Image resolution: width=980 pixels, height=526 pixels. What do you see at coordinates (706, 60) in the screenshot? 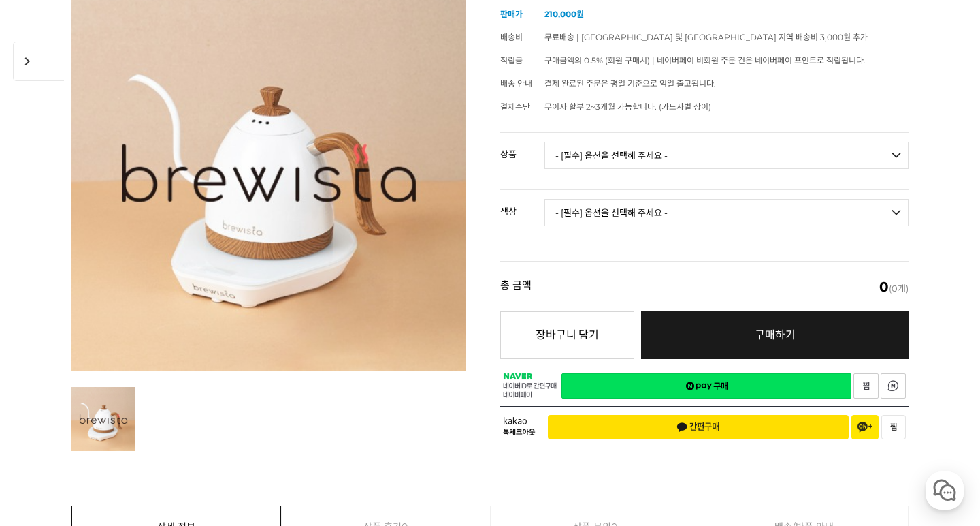
I see `span: 구매금액의 0.5% (회원 구매시) | 네이버페이 비회원 주문 건은 네이버페이 포인트로 적립됩니다.` at bounding box center [706, 60].